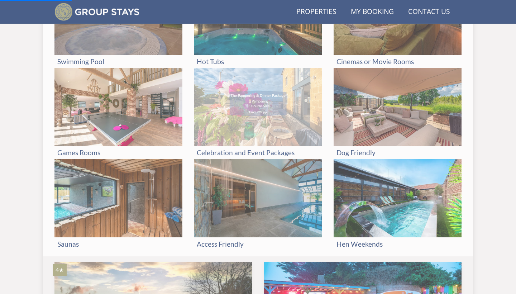 This screenshot has width=516, height=294. What do you see at coordinates (258, 152) in the screenshot?
I see `h3: Celebration and Event Packages` at bounding box center [258, 152].